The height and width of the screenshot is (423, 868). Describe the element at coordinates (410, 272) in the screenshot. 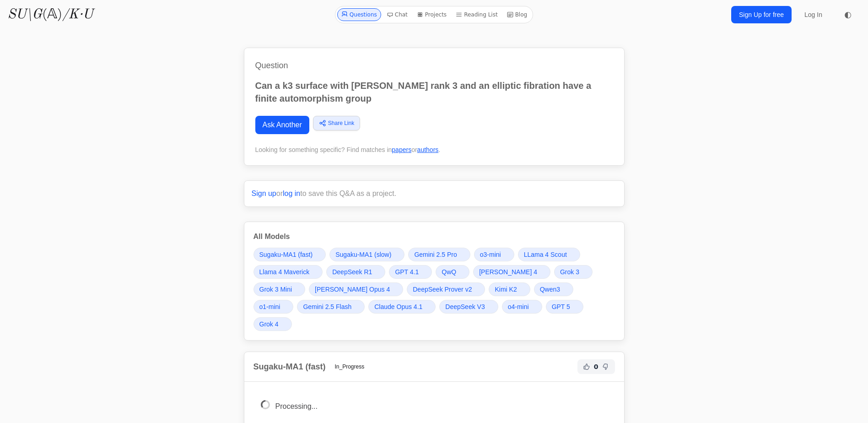

I see `a: GPT 4.1` at that location.